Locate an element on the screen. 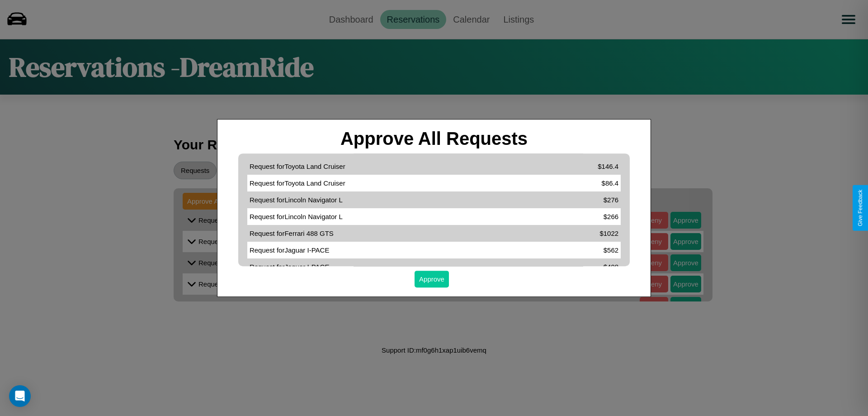  div: Open Intercom Messenger is located at coordinates (20, 396).